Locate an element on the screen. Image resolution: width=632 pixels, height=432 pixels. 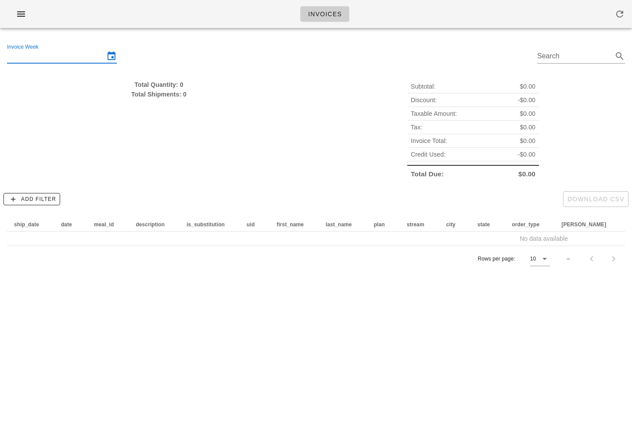
th: plan: Not sorted. Activate to sort ascending. is located at coordinates (383, 225).